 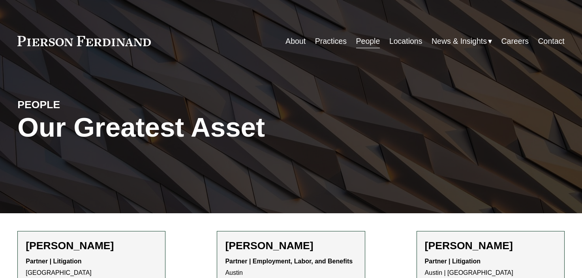 What do you see at coordinates (406, 41) in the screenshot?
I see `a: Locations` at bounding box center [406, 41].